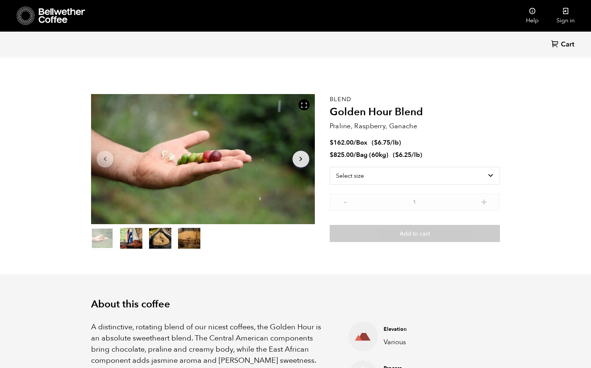  Describe the element at coordinates (404, 155) in the screenshot. I see `bdi: 6.25` at that location.